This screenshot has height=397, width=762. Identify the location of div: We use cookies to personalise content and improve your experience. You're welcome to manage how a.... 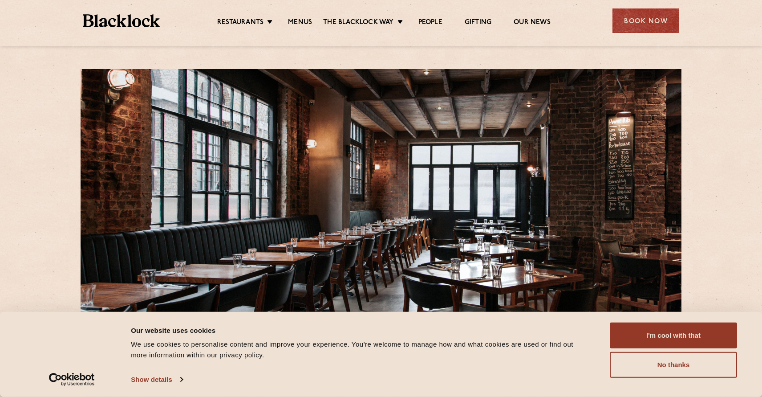
(360, 349).